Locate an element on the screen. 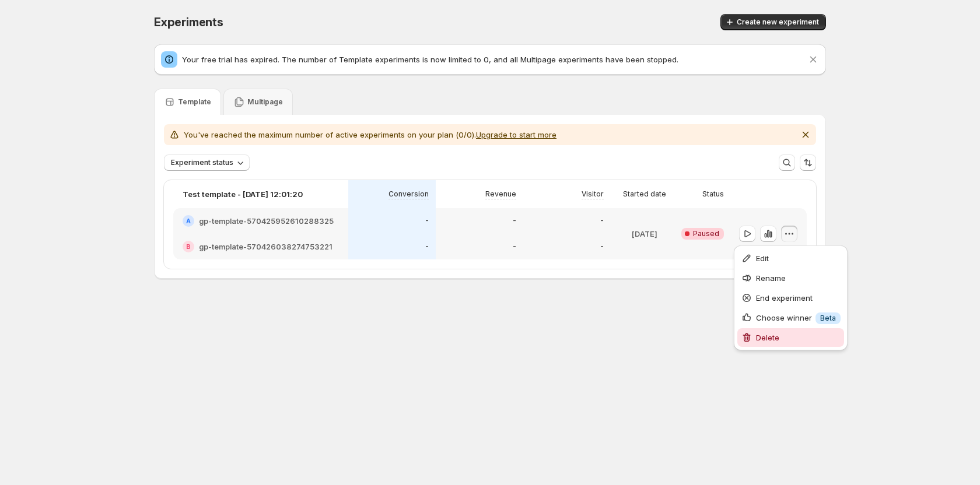 The width and height of the screenshot is (980, 485). span: Choose winner is located at coordinates (784, 318).